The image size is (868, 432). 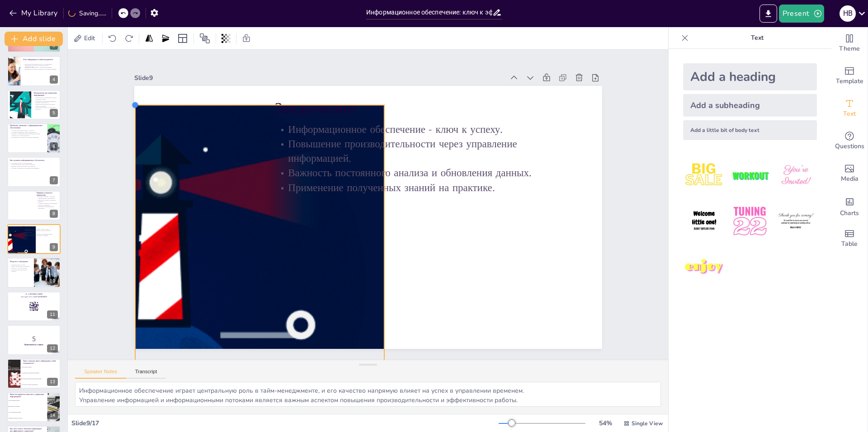 What do you see at coordinates (750, 130) in the screenshot?
I see `div: Add a little bit of body text` at bounding box center [750, 130].